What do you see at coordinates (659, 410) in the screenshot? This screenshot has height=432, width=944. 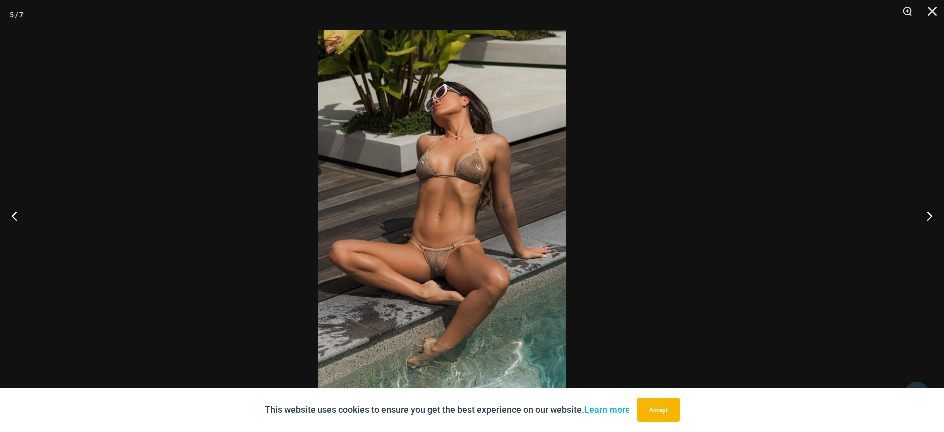 I see `button: Accept` at bounding box center [659, 410].